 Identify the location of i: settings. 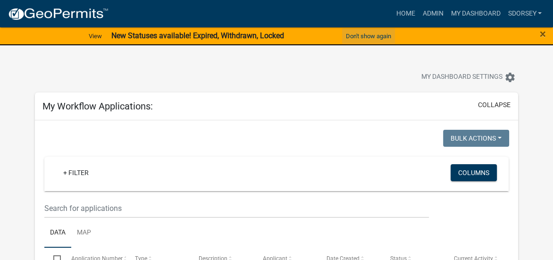
(510, 77).